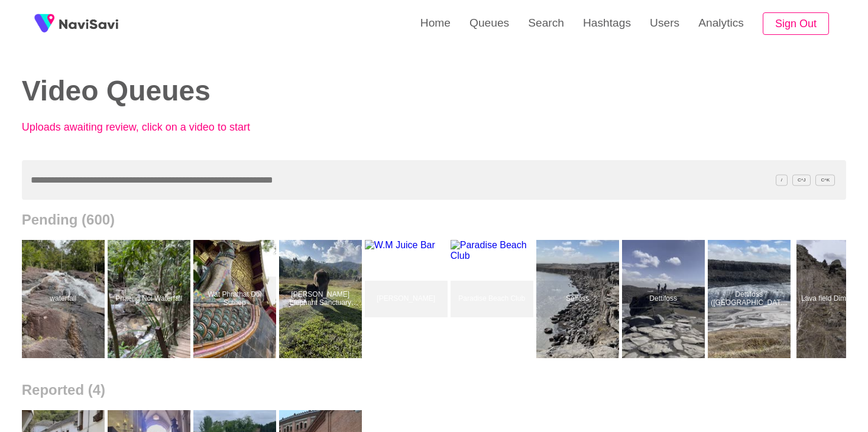 The height and width of the screenshot is (432, 868). Describe the element at coordinates (802, 180) in the screenshot. I see `span: C^J` at that location.